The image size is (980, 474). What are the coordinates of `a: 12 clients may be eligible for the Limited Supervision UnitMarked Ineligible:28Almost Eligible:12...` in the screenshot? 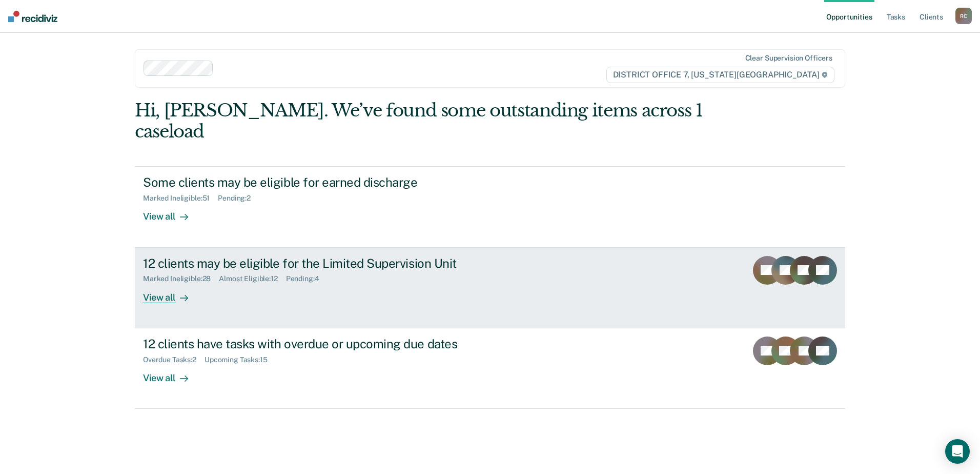 It's located at (490, 287).